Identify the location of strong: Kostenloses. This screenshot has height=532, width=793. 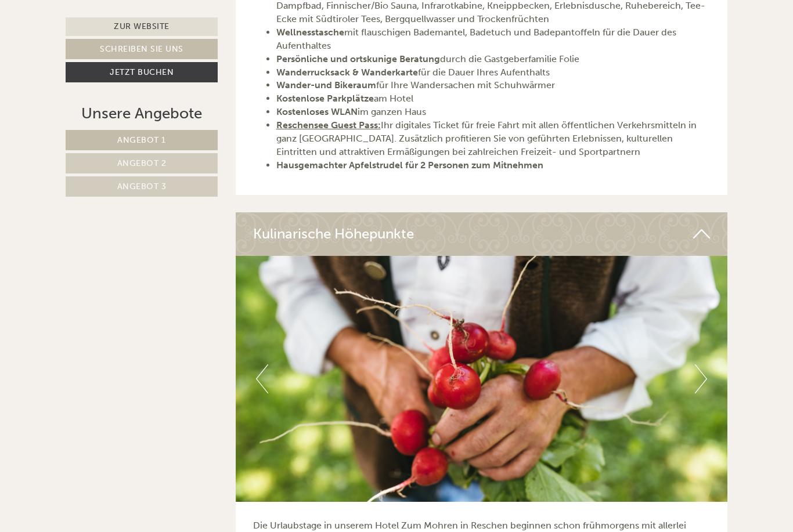
(302, 112).